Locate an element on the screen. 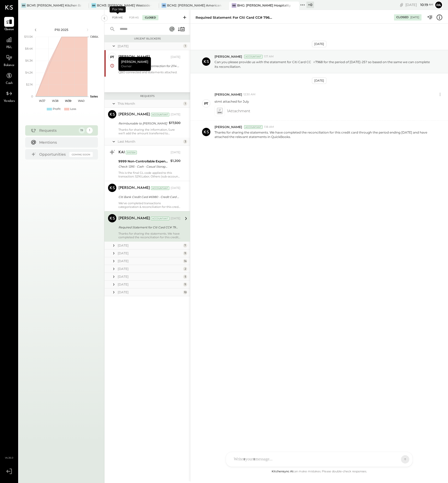 The width and height of the screenshot is (448, 483). div: Loss is located at coordinates (73, 109).